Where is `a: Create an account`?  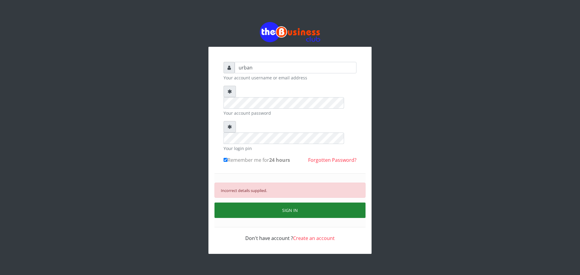
a: Create an account is located at coordinates (314, 238).